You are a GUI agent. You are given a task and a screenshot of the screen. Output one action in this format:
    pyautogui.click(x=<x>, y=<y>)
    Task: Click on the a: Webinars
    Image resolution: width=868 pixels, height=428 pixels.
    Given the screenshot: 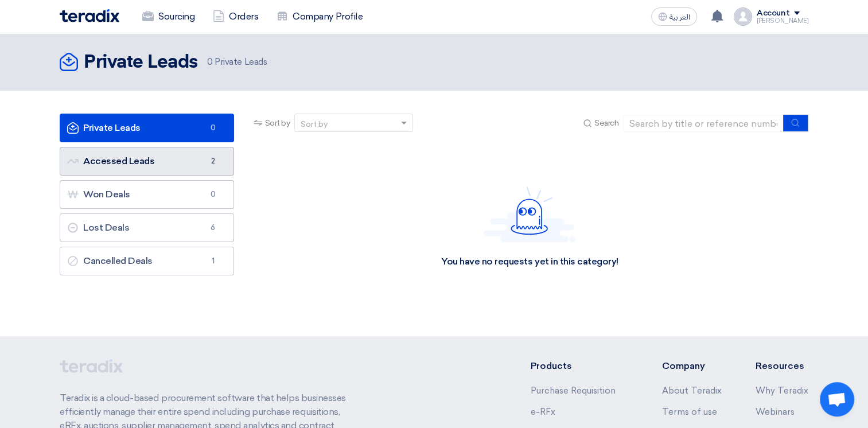 What is the action you would take?
    pyautogui.click(x=775, y=412)
    